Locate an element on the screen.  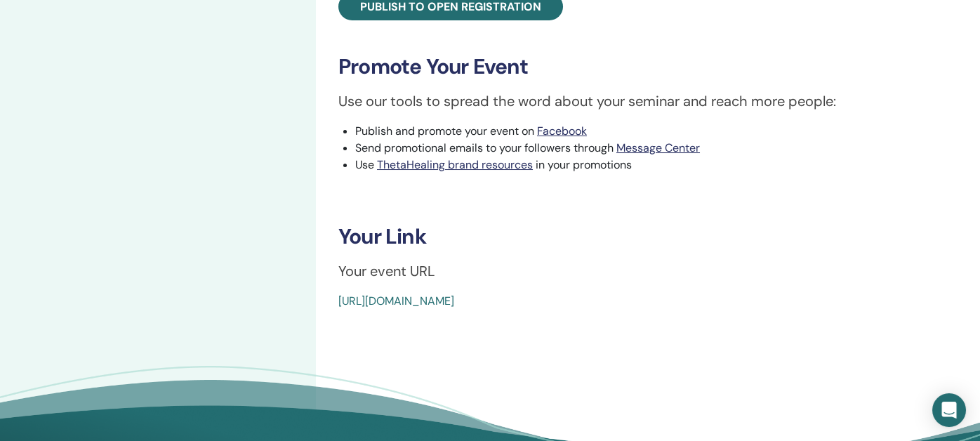
a: ThetaHealing brand resources is located at coordinates (455, 165).